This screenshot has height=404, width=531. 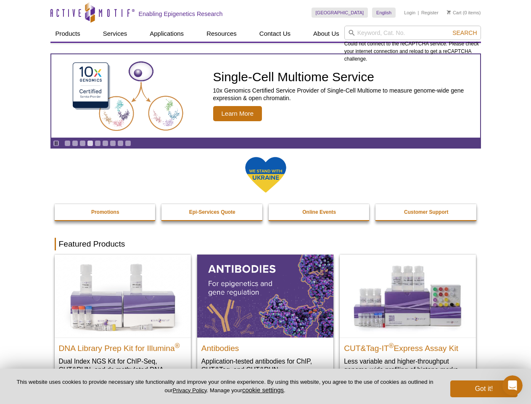 I want to click on a: Go to slide 5, so click(x=98, y=143).